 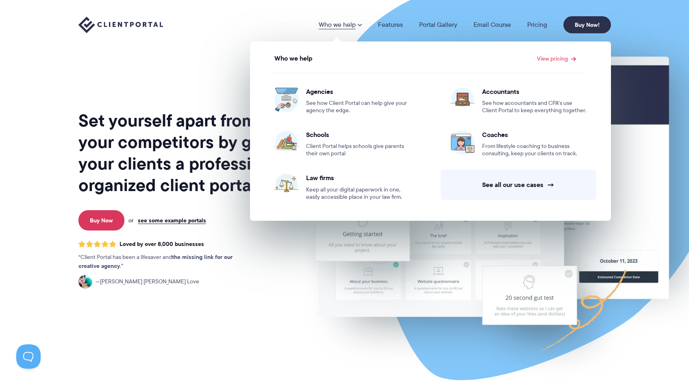 I want to click on span: Client Portal helps schools give parents their own portal, so click(x=358, y=150).